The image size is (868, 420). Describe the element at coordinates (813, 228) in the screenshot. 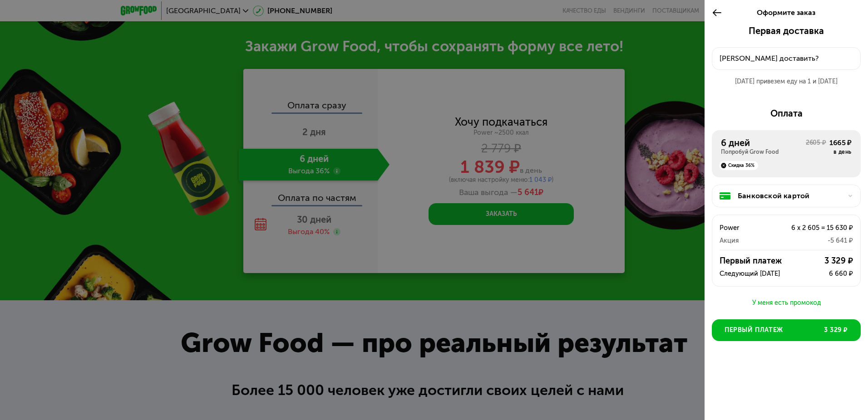

I see `div: 6 x 2 605 = 15 630 ₽` at that location.